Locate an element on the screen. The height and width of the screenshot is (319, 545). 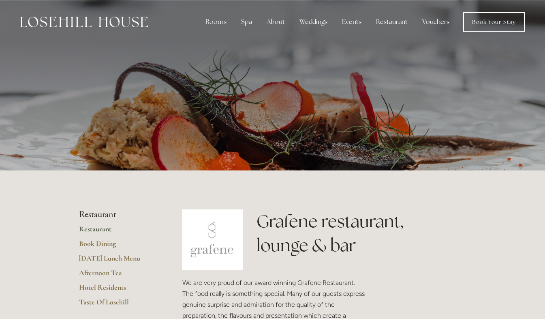
div: Weddings is located at coordinates (313, 22).